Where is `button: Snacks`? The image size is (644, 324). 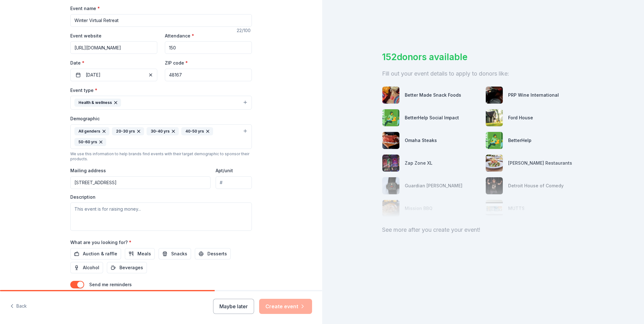
button: Snacks is located at coordinates (175, 254).